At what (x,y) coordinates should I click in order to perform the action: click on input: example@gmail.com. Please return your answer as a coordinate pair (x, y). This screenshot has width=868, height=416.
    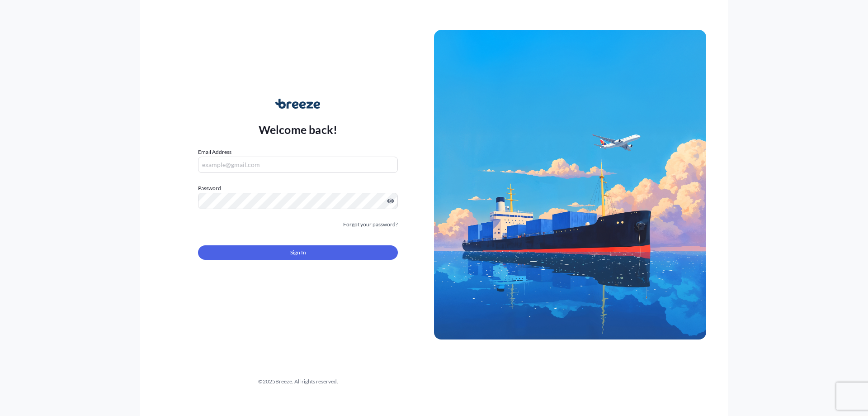
    Looking at the image, I should click on (298, 164).